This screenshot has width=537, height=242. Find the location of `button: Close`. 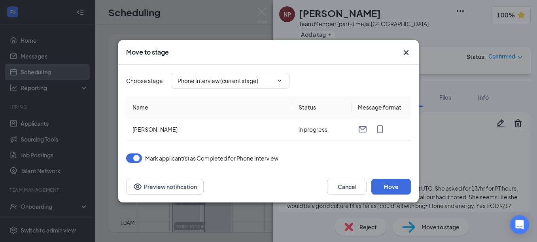

button: Close is located at coordinates (406, 53).